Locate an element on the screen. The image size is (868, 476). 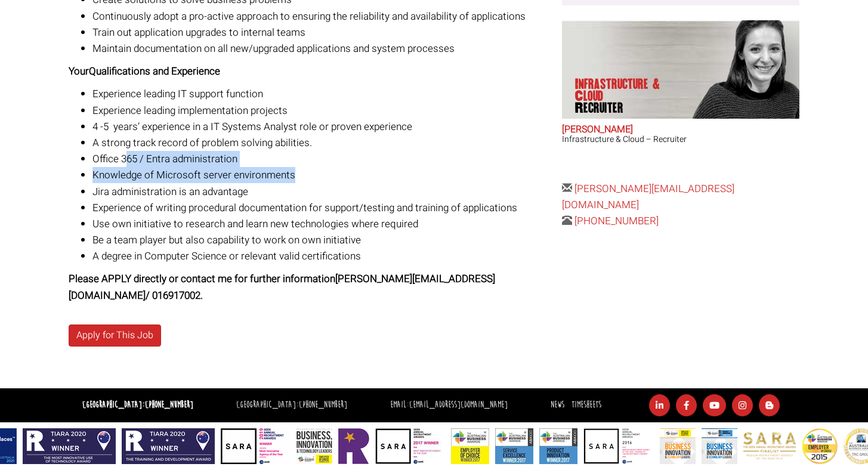
img: Sara O'Toole does Infrastructure & Cloud Recruiter is located at coordinates (742, 69).